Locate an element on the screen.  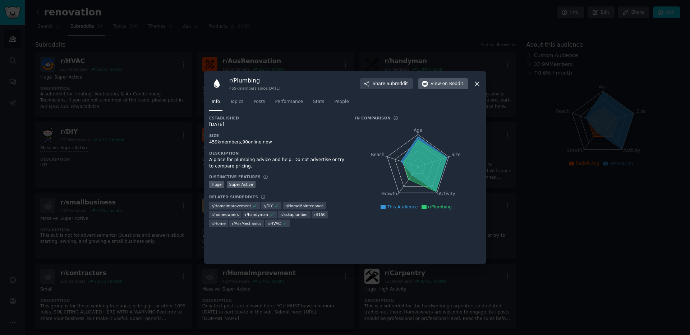
span: Topics is located at coordinates (236, 102).